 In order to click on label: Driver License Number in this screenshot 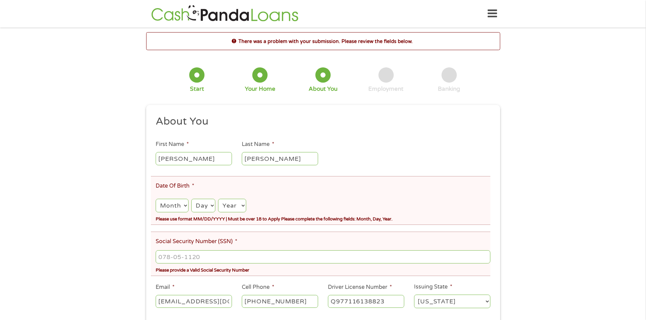, I will do `click(360, 287)`.